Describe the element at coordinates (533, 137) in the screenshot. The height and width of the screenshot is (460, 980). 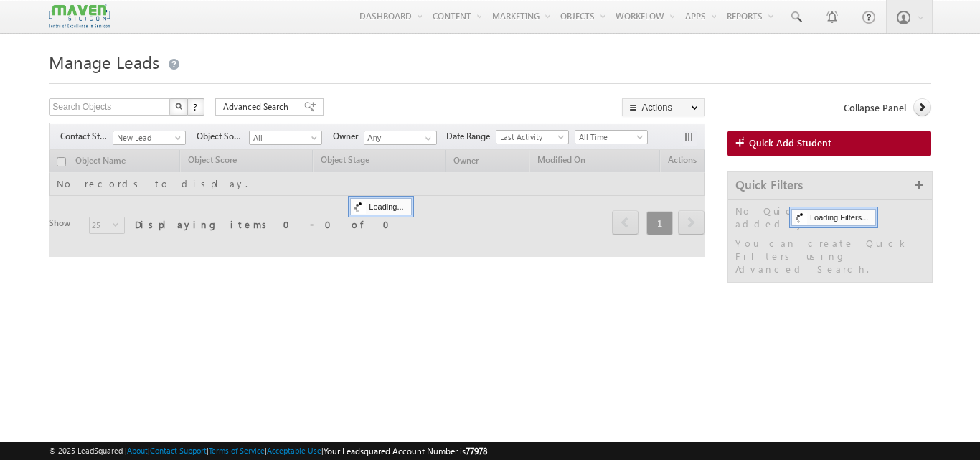
I see `a: Last Activity` at that location.